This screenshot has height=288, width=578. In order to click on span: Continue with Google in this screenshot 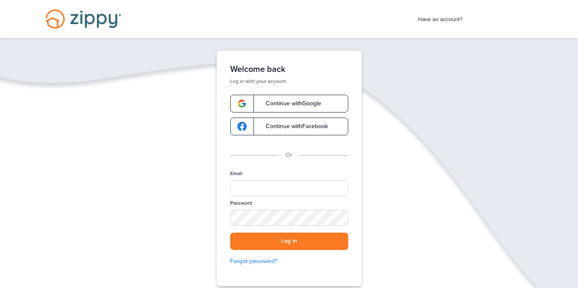, I will do `click(289, 104)`.